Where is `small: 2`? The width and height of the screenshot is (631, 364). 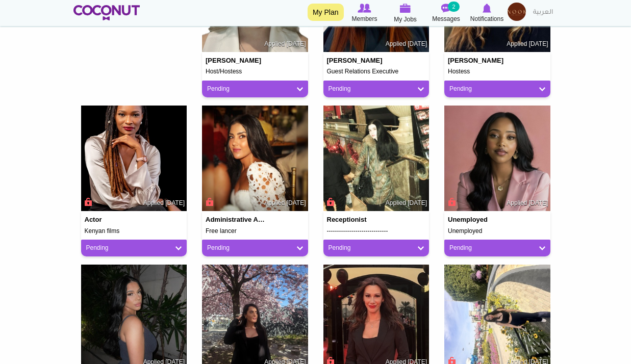
small: 2 is located at coordinates (454, 7).